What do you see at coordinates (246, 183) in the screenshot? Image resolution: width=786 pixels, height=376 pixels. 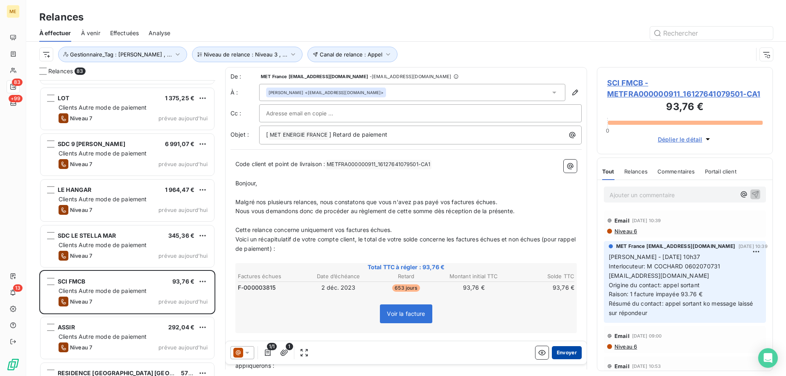 I see `span: Bonjour,` at bounding box center [246, 183].